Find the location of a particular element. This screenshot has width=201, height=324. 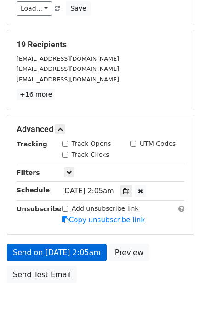

label: Track Clicks is located at coordinates (91, 154).